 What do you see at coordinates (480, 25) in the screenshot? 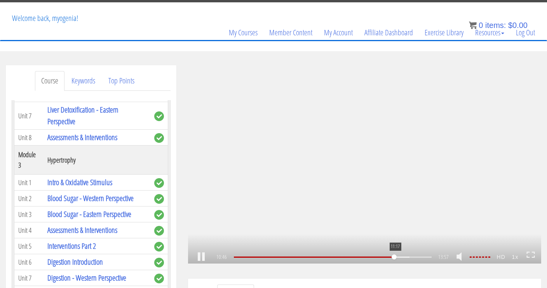
I see `span: 0` at bounding box center [480, 25].